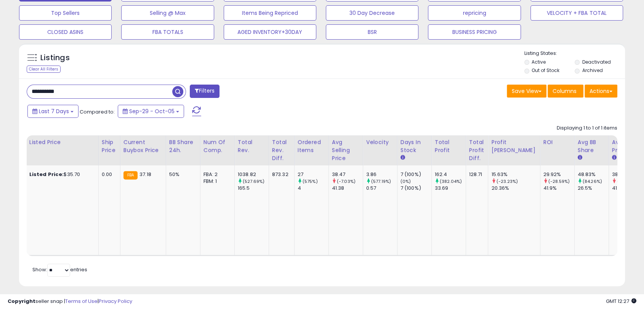  Describe the element at coordinates (347, 188) in the screenshot. I see `div: 41.38` at that location.